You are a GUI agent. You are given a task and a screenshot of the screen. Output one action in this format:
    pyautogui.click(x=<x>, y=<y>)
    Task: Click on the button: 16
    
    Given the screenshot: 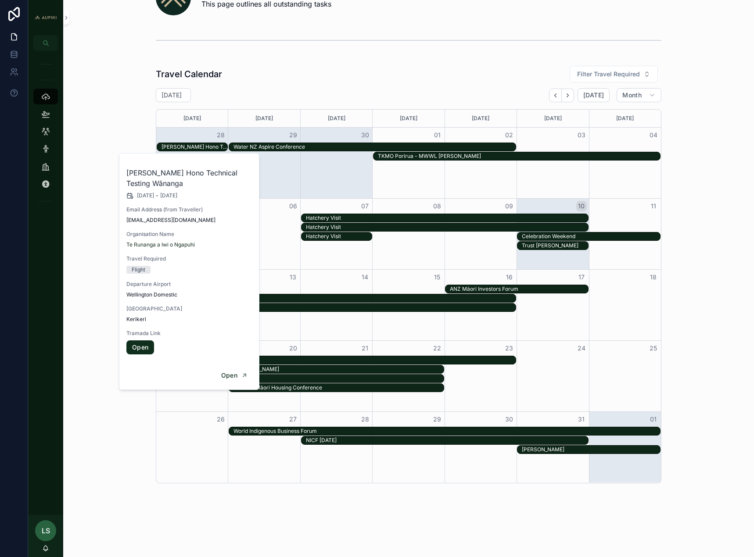 What is the action you would take?
    pyautogui.click(x=509, y=277)
    